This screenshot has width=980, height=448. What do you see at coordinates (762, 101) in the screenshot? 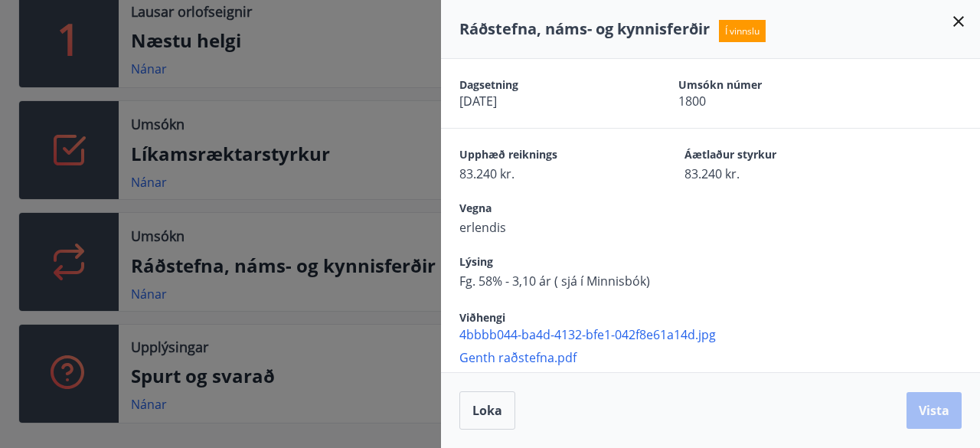
I see `span: 1800` at bounding box center [762, 101].